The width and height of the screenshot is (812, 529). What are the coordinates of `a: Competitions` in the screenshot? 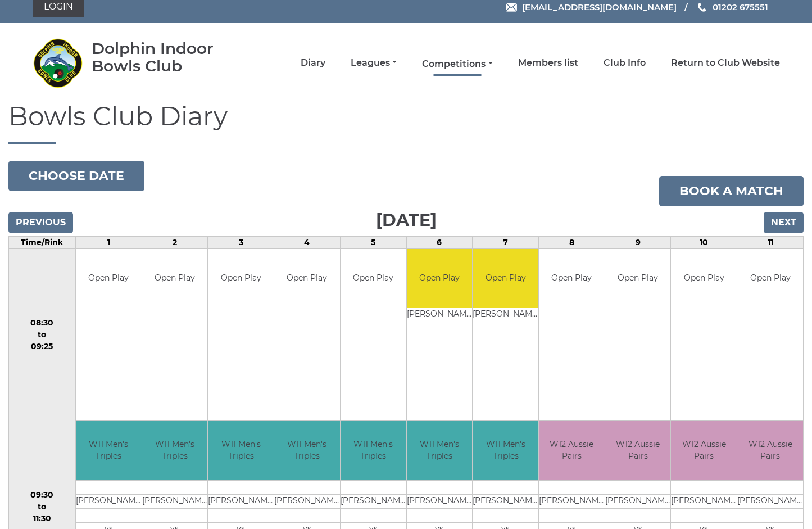 It's located at (457, 64).